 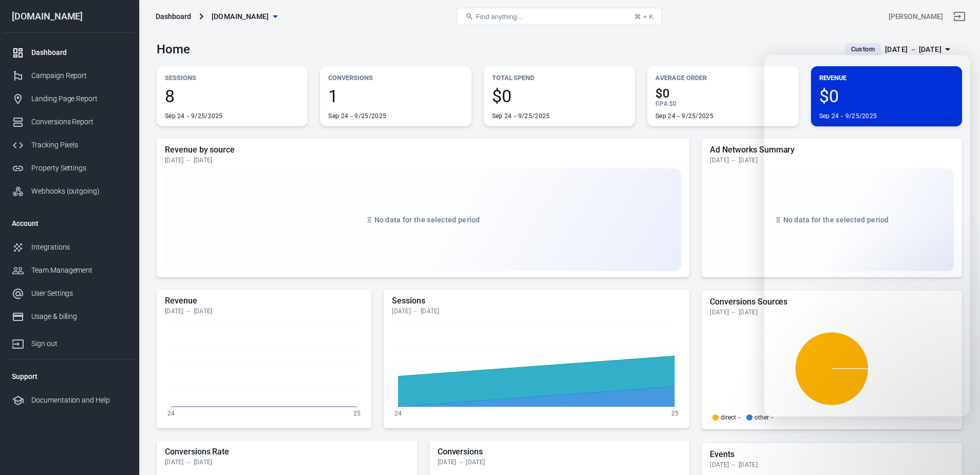 I want to click on div: Sign out, so click(x=79, y=344).